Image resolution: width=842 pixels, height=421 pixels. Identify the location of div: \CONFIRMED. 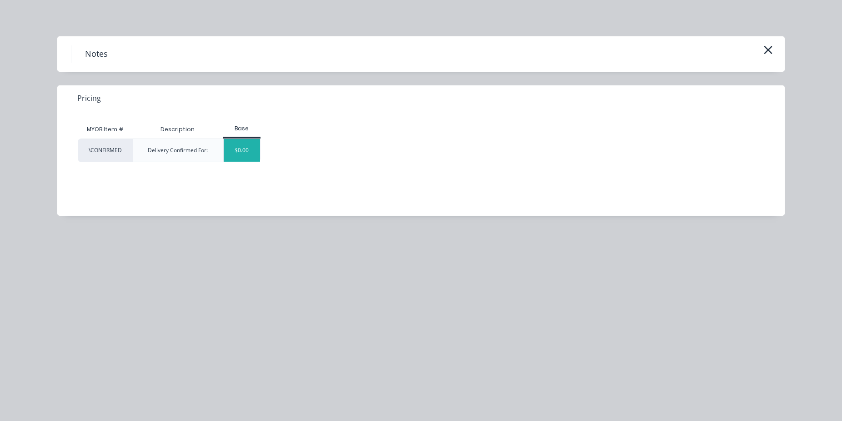
(105, 150).